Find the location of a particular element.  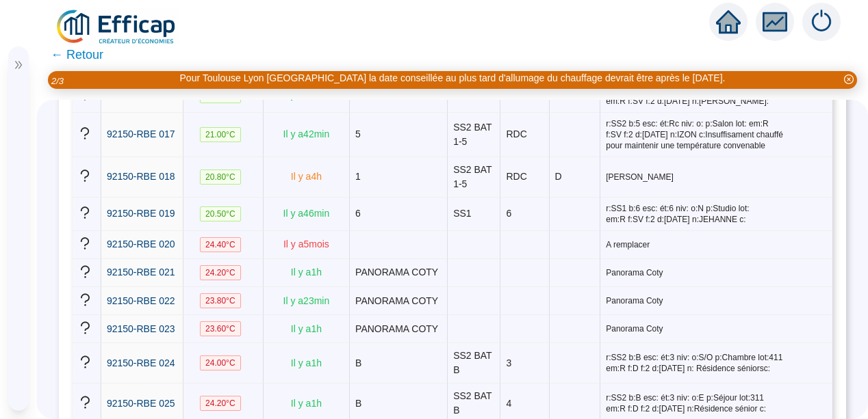

span: SS1 is located at coordinates (462, 214).